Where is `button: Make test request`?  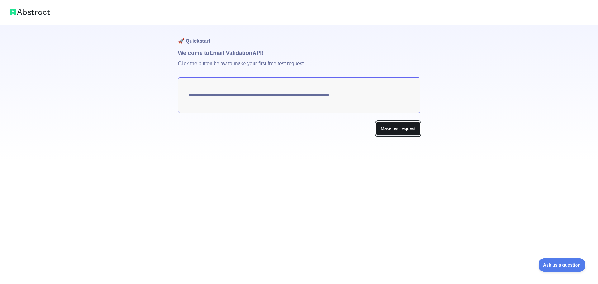 button: Make test request is located at coordinates (398, 128).